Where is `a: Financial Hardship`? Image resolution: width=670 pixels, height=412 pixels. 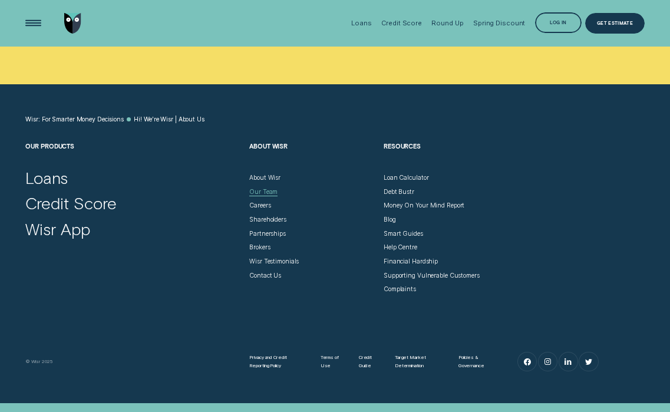
a: Financial Hardship is located at coordinates (411, 261).